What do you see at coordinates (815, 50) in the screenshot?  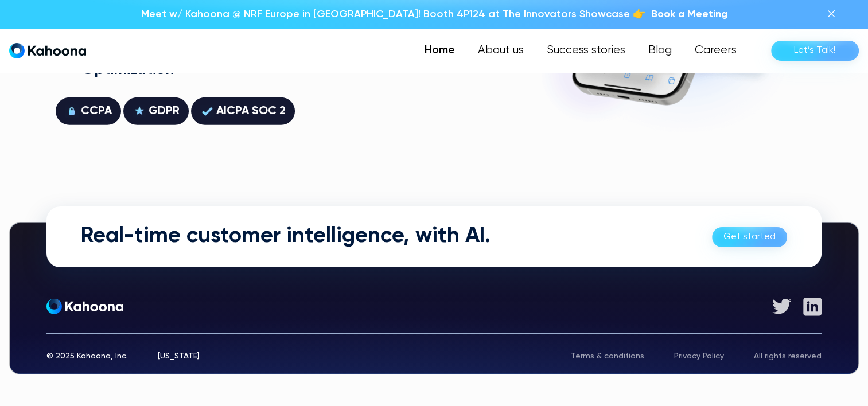 I see `div: Let’s Talk!` at bounding box center [815, 50].